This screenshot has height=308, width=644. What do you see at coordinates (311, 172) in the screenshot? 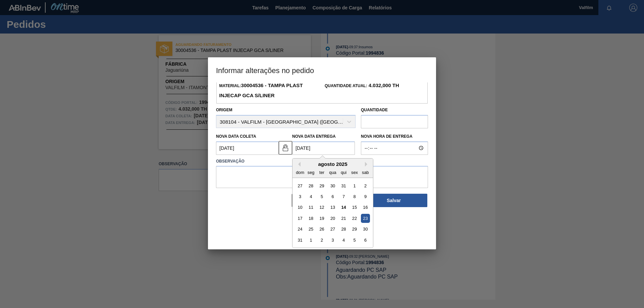
I see `div: seg` at bounding box center [311, 172].